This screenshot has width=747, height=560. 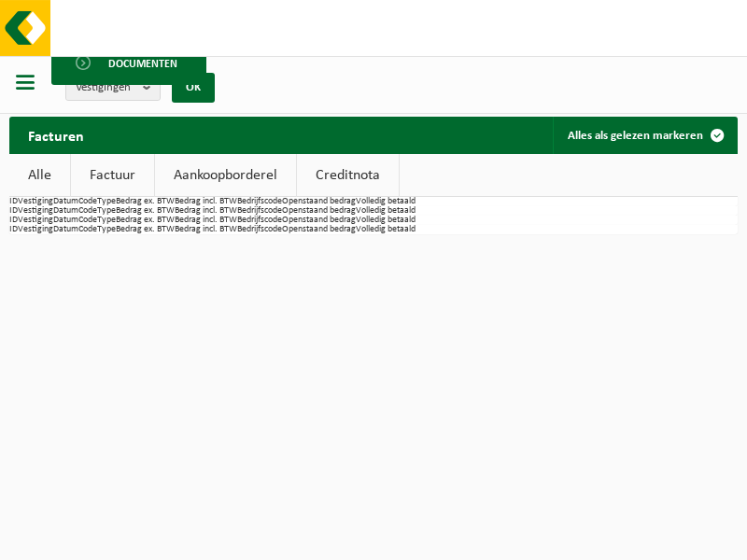 What do you see at coordinates (225, 176) in the screenshot?
I see `a: Aankoopborderel` at bounding box center [225, 176].